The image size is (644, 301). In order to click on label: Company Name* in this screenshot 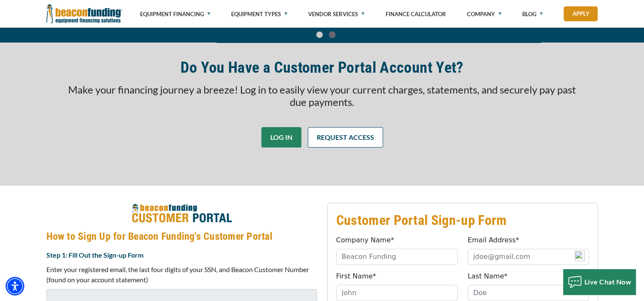, I will do `click(365, 240)`.